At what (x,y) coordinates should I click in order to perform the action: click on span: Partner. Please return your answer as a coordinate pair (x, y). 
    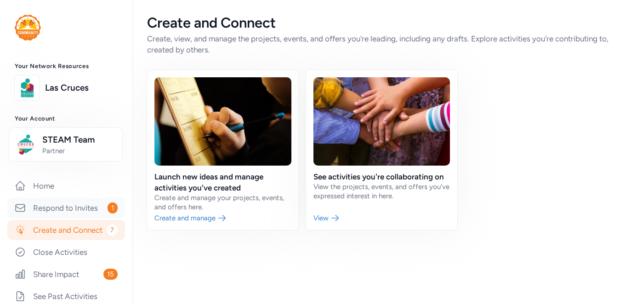
    Looking at the image, I should click on (79, 151).